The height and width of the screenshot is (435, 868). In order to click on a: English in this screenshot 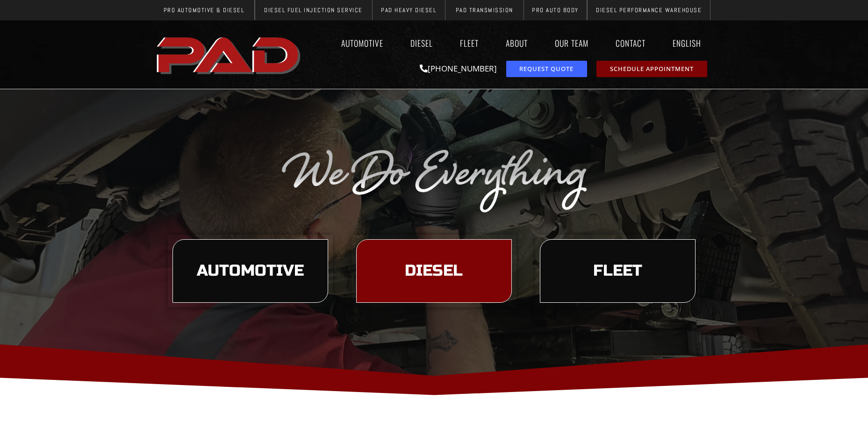, I will do `click(689, 43)`.